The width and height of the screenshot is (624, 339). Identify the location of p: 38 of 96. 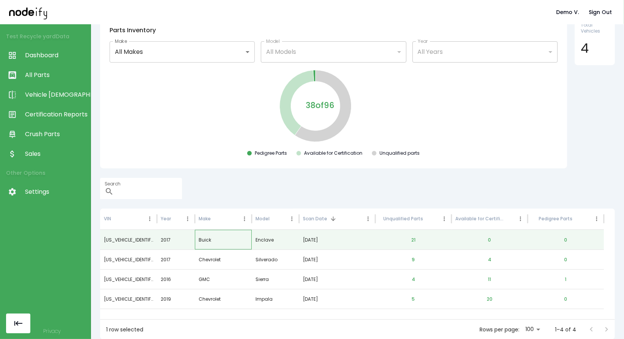
(320, 105).